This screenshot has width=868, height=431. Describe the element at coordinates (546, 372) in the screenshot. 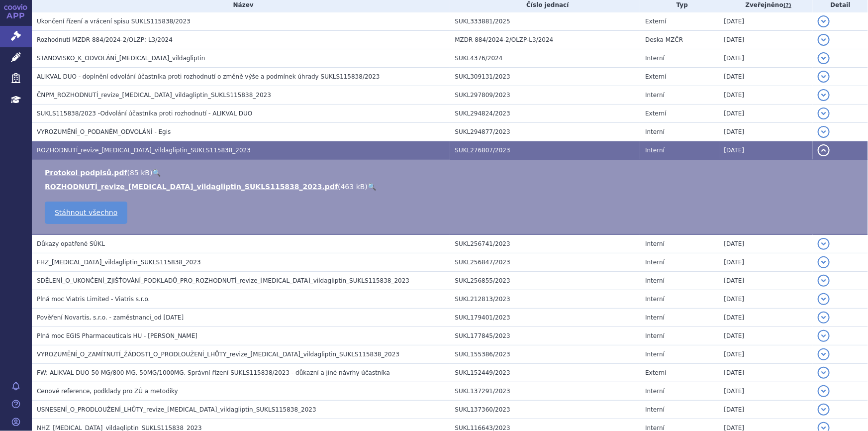

I see `td: SUKL152449/2023` at that location.